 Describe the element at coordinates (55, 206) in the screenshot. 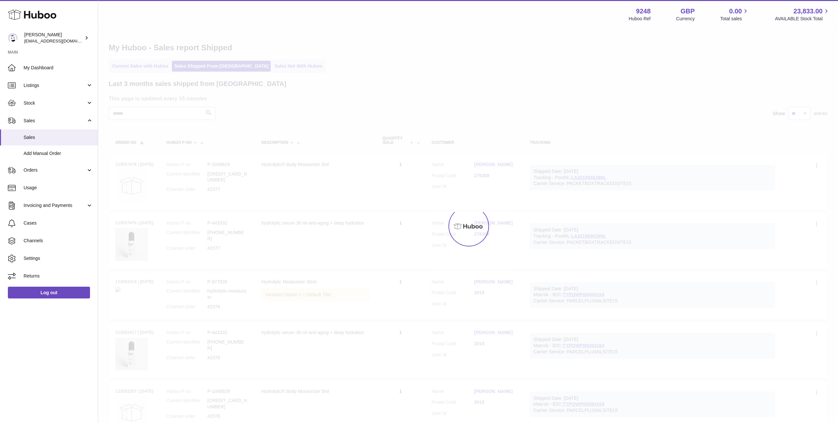

I see `span: Invoicing and Payments` at that location.